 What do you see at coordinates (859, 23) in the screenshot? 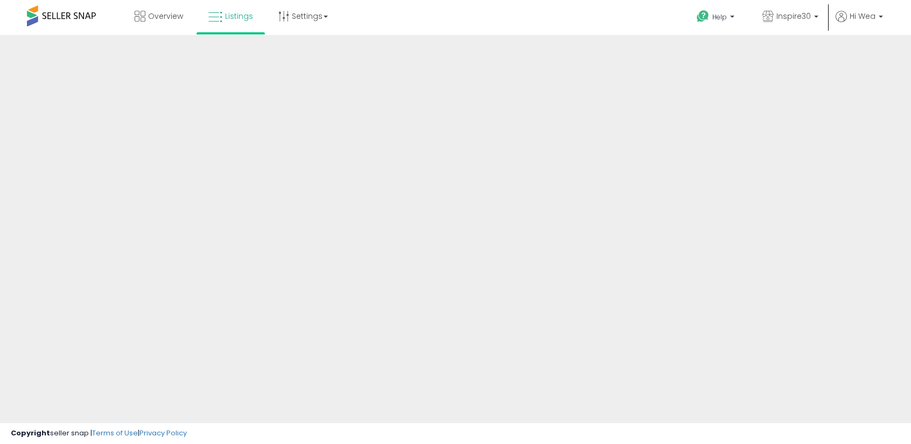
I see `a: Hi Wea` at bounding box center [859, 23].